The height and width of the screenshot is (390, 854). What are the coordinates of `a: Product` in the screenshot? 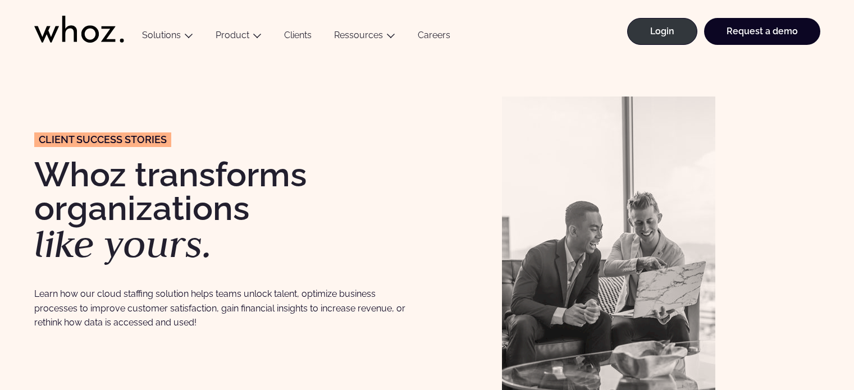 It's located at (232, 35).